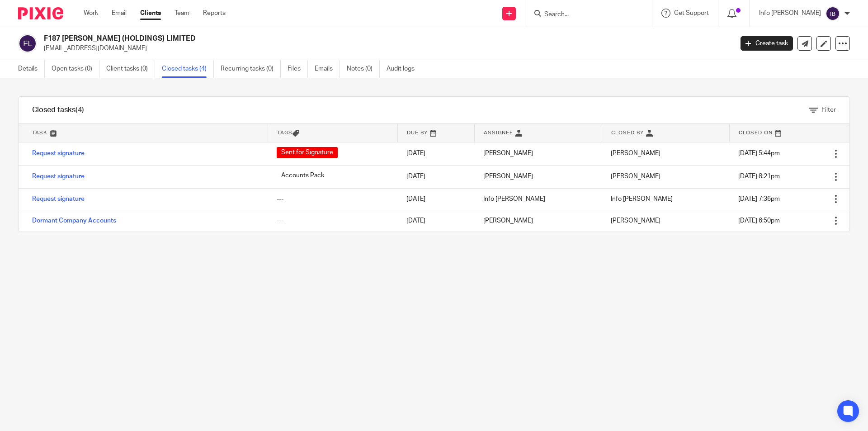  What do you see at coordinates (182, 13) in the screenshot?
I see `a: Team` at bounding box center [182, 13].